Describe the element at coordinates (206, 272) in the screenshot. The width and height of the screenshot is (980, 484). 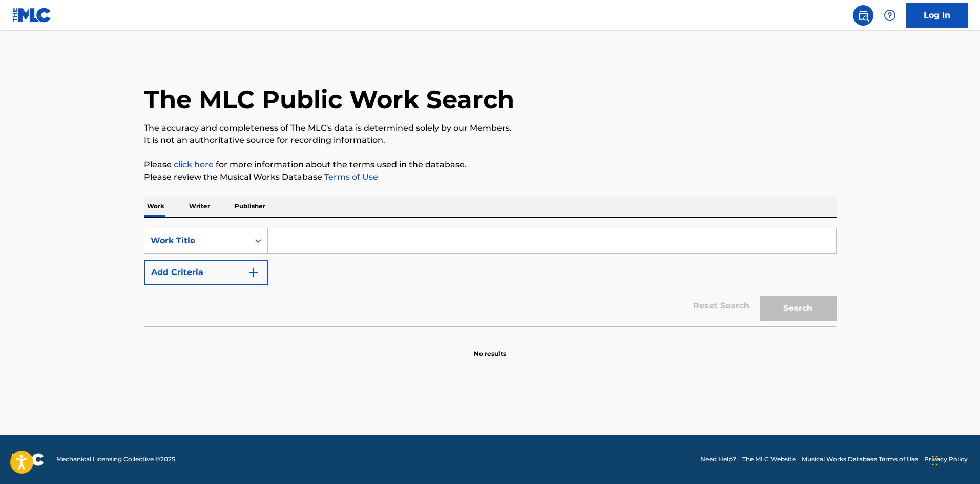
I see `button: Add Criteria` at that location.